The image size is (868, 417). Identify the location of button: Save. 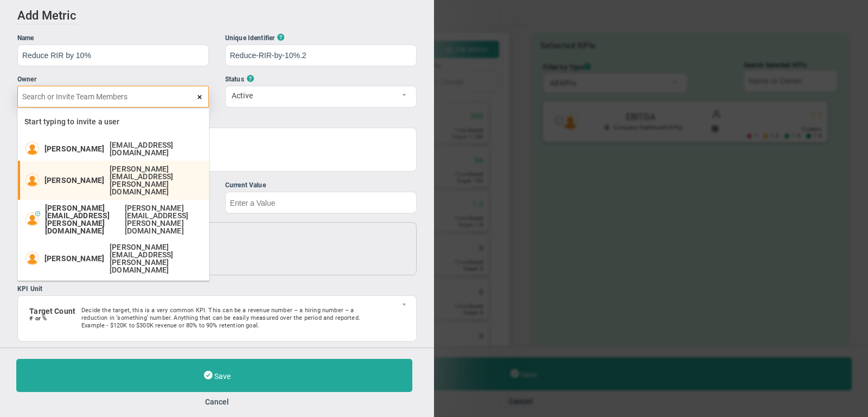
(214, 375).